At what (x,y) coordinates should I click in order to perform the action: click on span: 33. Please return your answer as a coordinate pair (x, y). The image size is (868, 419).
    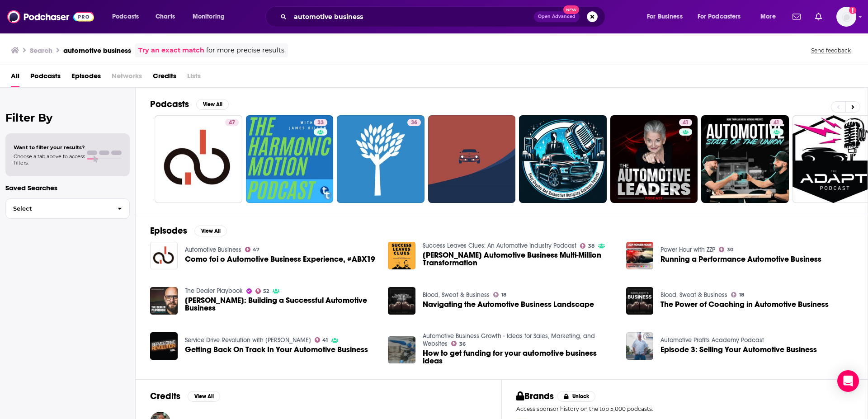
    Looking at the image, I should click on (321, 123).